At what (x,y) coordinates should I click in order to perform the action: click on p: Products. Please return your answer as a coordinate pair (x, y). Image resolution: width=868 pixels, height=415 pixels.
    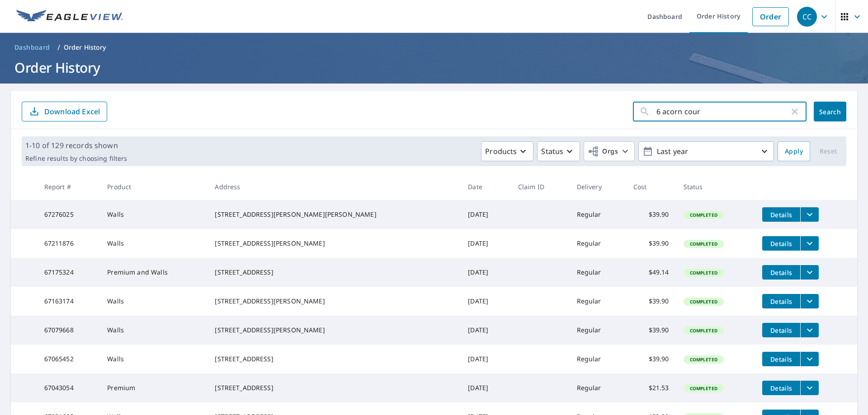
    Looking at the image, I should click on (501, 151).